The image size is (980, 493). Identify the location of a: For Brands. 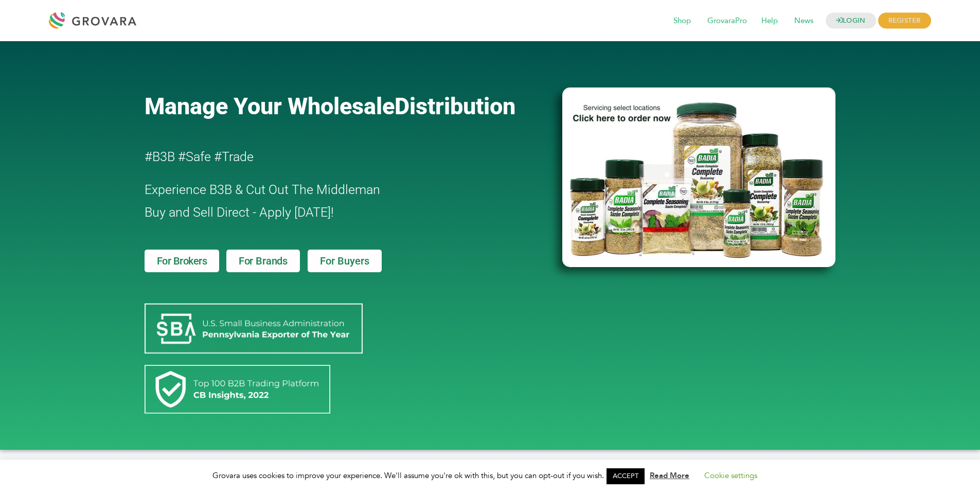
(263, 261).